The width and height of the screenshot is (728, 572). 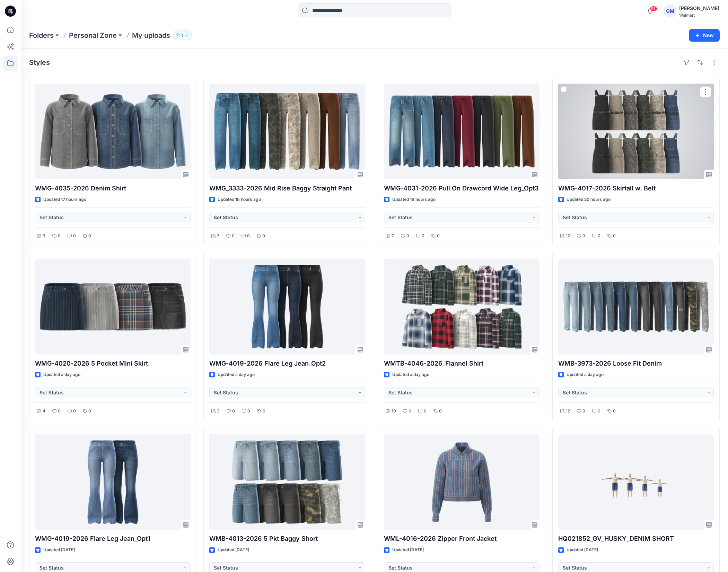 I want to click on p: My uploads, so click(x=151, y=35).